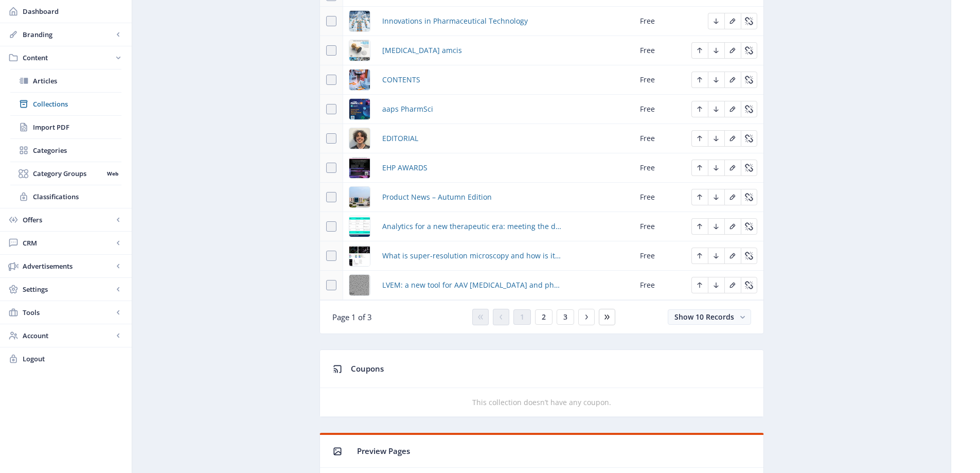 This screenshot has width=980, height=473. I want to click on img: img_2-1.jpg, so click(360, 51).